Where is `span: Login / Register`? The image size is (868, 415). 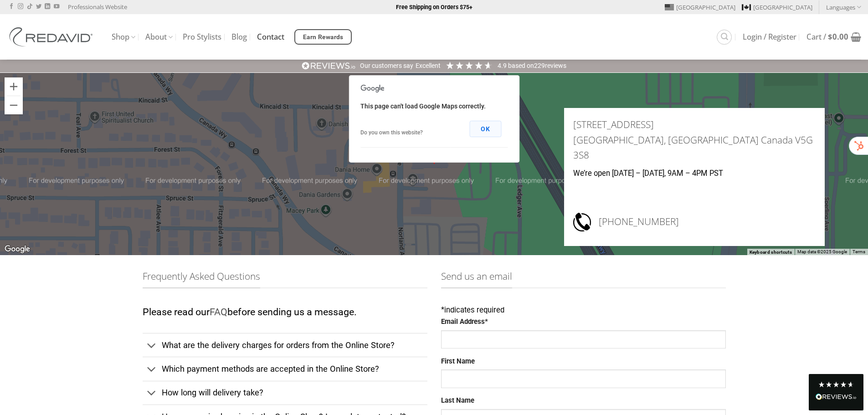
span: Login / Register is located at coordinates (770, 37).